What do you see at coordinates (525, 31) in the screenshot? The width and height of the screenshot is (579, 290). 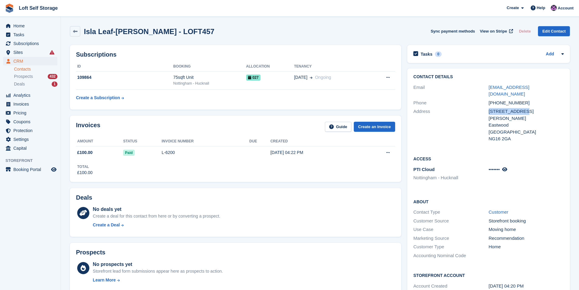 I see `button: Delete` at bounding box center [525, 31].